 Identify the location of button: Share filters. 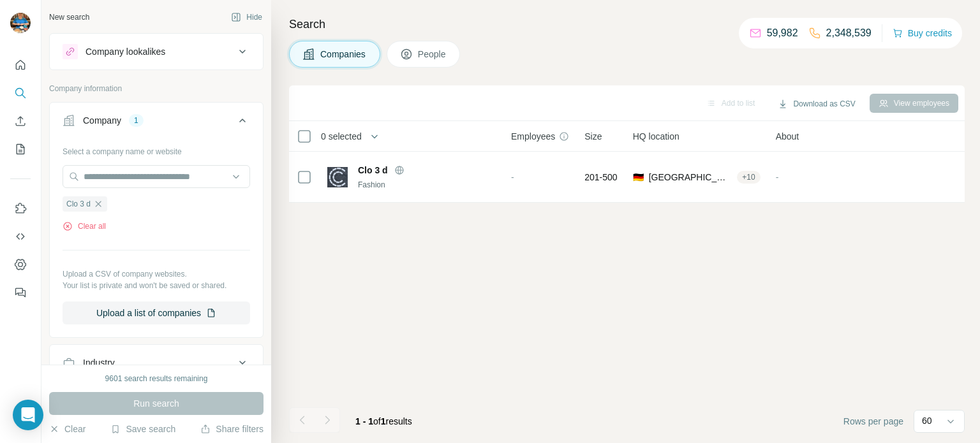
(231, 429).